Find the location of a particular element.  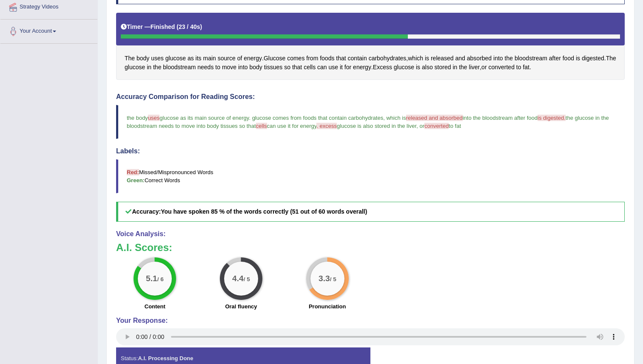

span: into the bloodstream after food is located at coordinates (500, 118).